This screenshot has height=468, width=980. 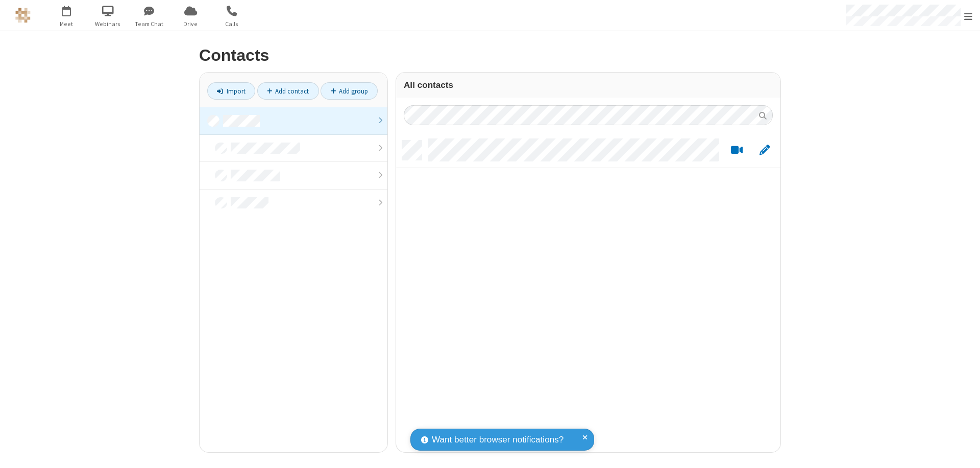 I want to click on span: Want better browser notifications?, so click(x=498, y=440).